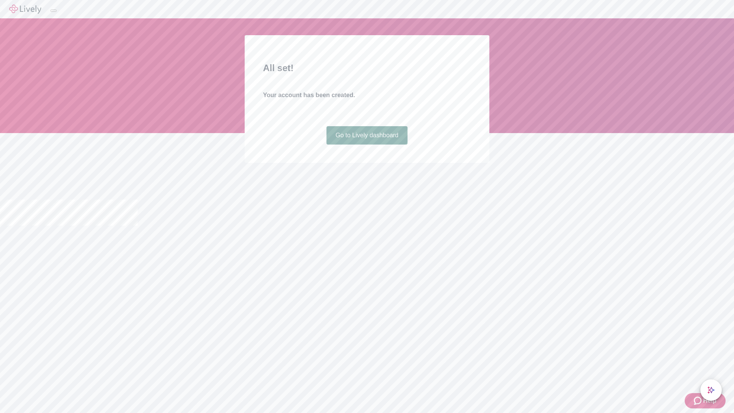 This screenshot has height=413, width=734. Describe the element at coordinates (367, 95) in the screenshot. I see `h4: Your account has been created.` at that location.